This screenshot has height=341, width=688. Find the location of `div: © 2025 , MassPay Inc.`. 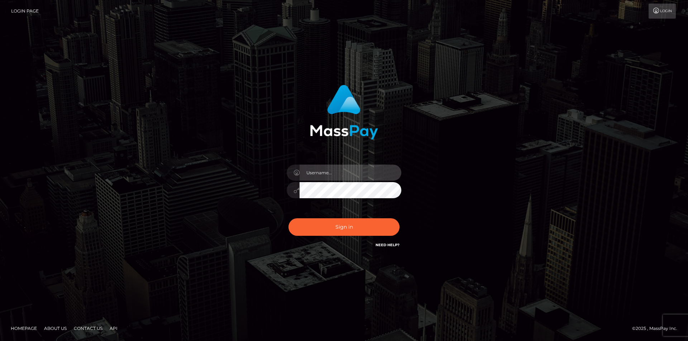

div: © 2025 , MassPay Inc. is located at coordinates (657, 329).